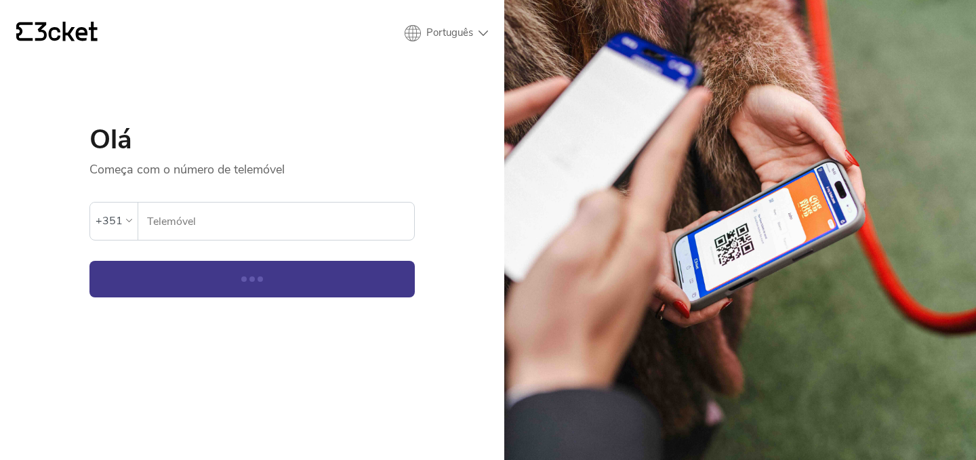 Image resolution: width=976 pixels, height=460 pixels. Describe the element at coordinates (252, 165) in the screenshot. I see `p: Começa com o número de telemóvel` at that location.